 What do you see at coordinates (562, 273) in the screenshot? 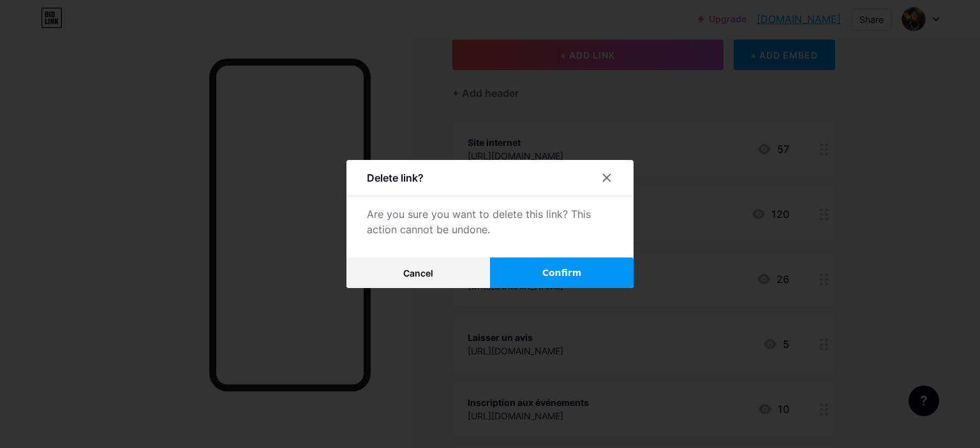
I see `span: Confirm` at bounding box center [562, 273].